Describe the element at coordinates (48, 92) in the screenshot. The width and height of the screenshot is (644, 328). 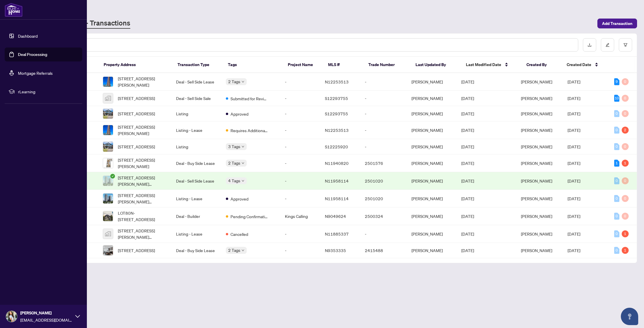
I see `span: rLearning` at that location.